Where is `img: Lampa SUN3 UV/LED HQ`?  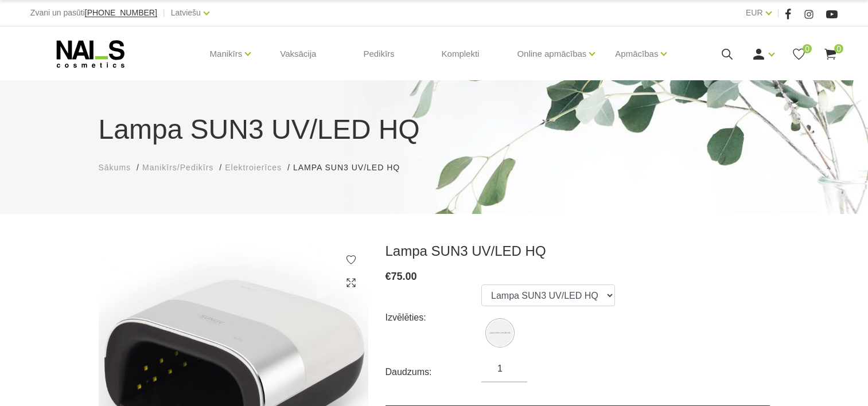 img: Lampa SUN3 UV/LED HQ is located at coordinates (500, 333).